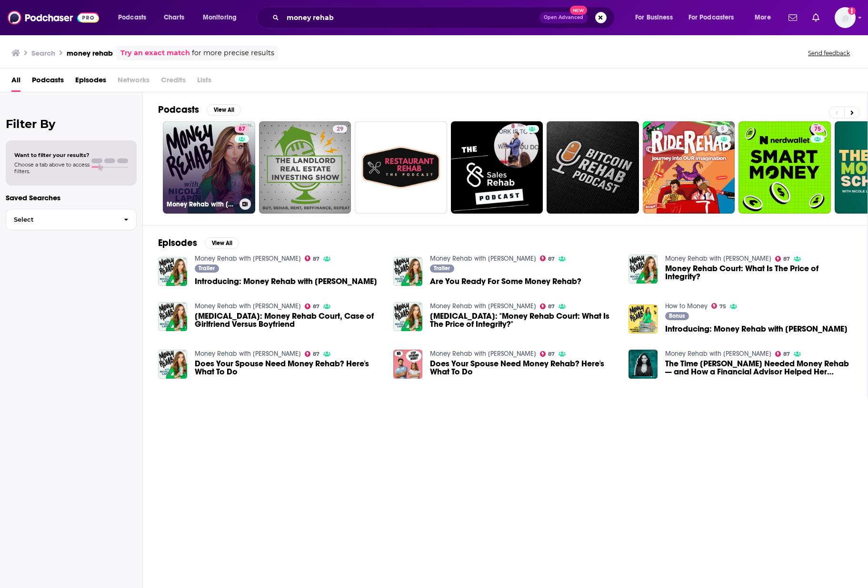 The height and width of the screenshot is (588, 868). What do you see at coordinates (408, 364) in the screenshot?
I see `a: Does Your Spouse Need Money Rehab? Here's What To Do` at bounding box center [408, 364].